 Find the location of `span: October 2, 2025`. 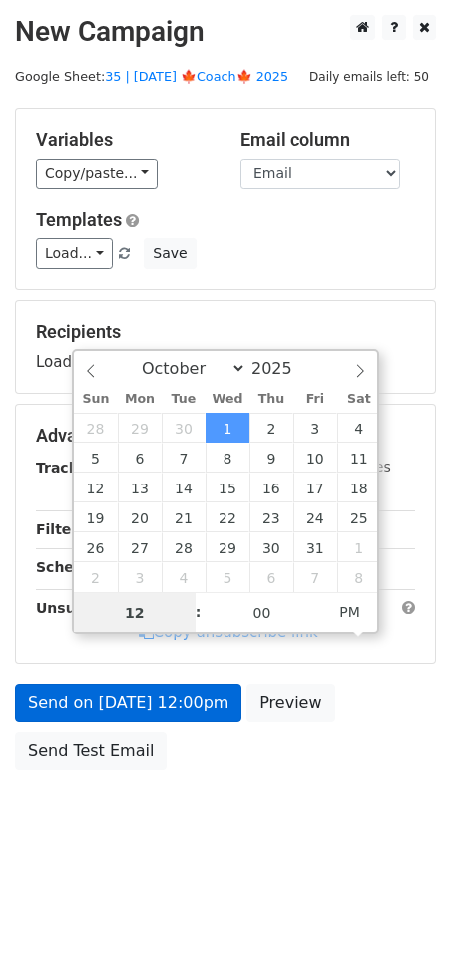

span: October 2, 2025 is located at coordinates (271, 428).